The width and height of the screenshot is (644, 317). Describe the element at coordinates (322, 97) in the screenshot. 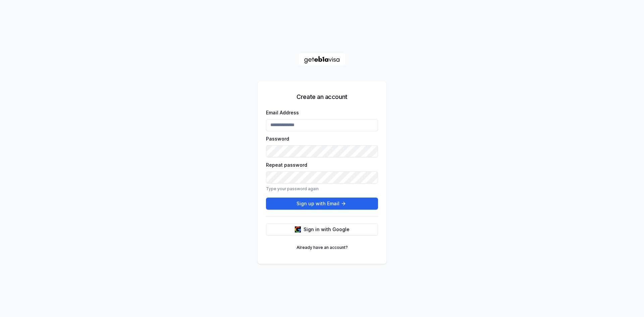

I see `h5: Create an account` at that location.